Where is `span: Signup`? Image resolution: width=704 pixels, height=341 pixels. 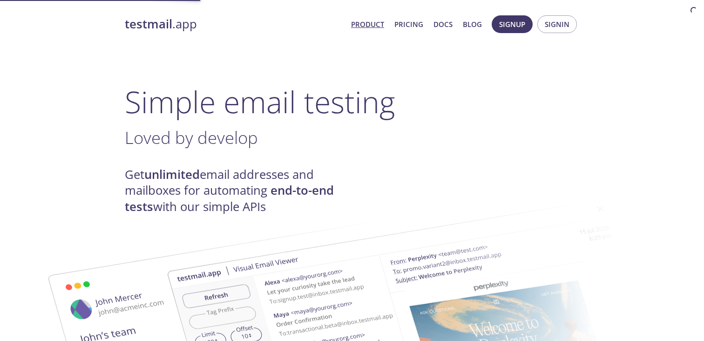
span: Signup is located at coordinates (512, 24).